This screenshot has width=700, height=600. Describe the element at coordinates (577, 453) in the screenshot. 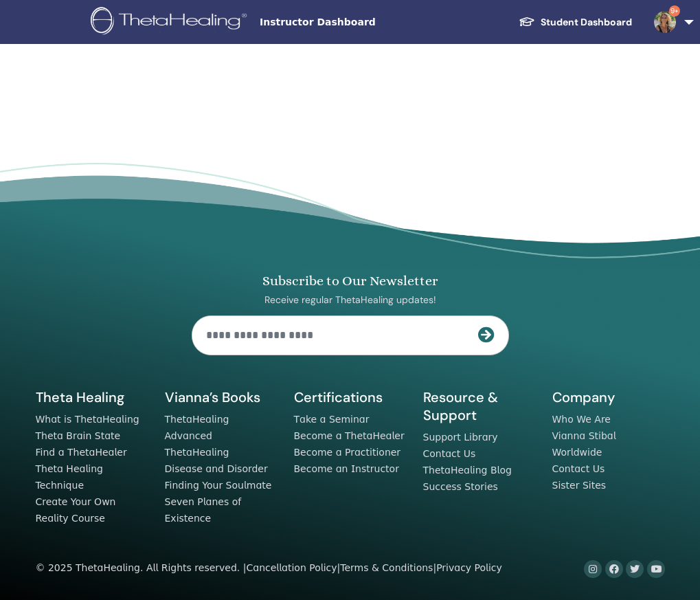

I see `a: Worldwide` at that location.